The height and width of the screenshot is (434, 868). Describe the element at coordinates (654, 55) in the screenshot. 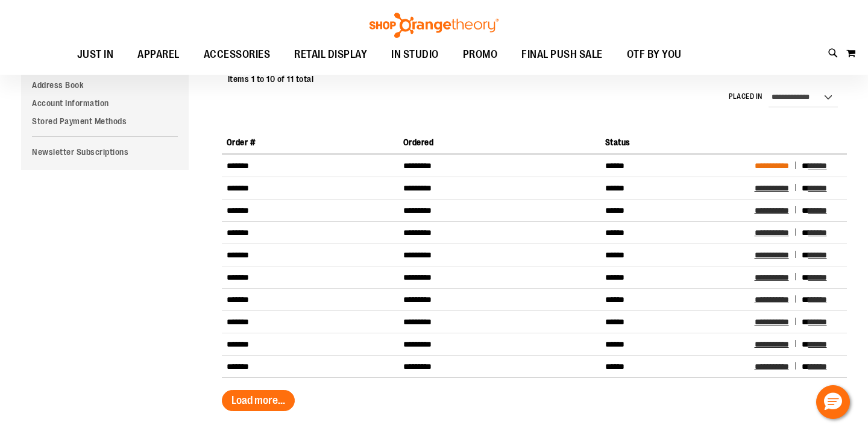

I see `a: OTF BY YOU` at that location.